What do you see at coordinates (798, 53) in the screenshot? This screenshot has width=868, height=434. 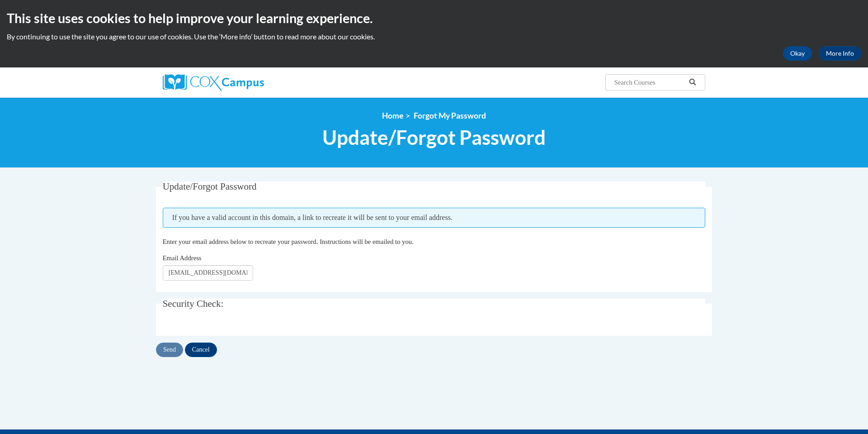 I see `button: Okay` at bounding box center [798, 53].